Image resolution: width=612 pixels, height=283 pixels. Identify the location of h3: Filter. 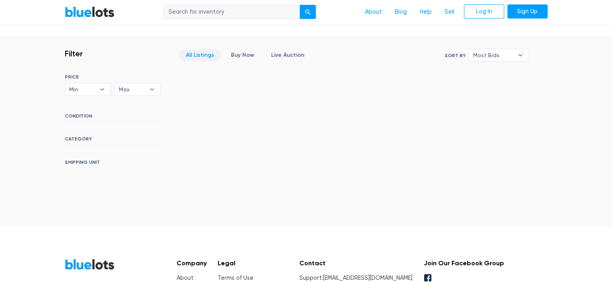
(74, 53).